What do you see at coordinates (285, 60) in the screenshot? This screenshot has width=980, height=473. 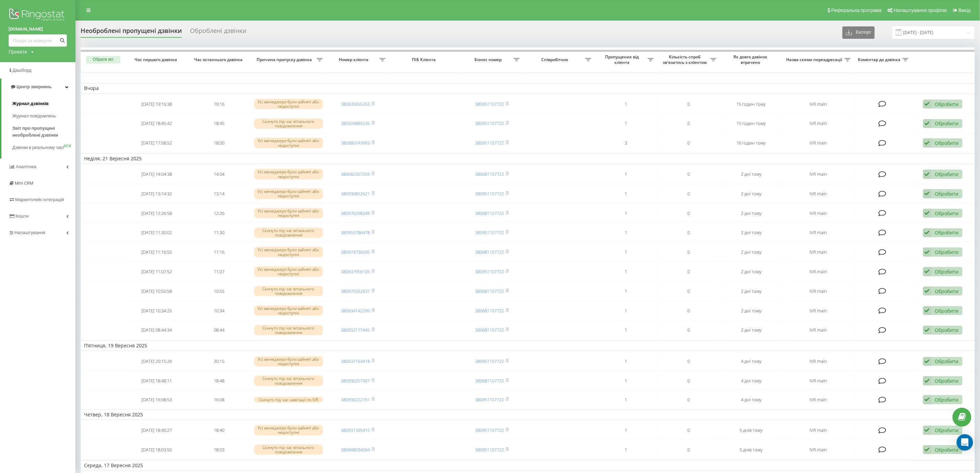 I see `span: Причина пропуску дзвінка` at bounding box center [285, 60].